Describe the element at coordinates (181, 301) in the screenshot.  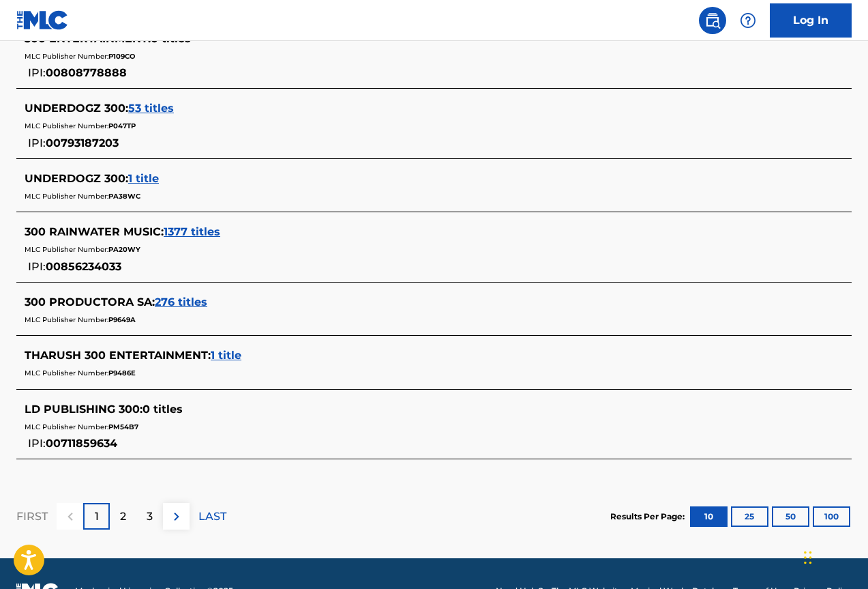
I see `span: 276 titles` at that location.